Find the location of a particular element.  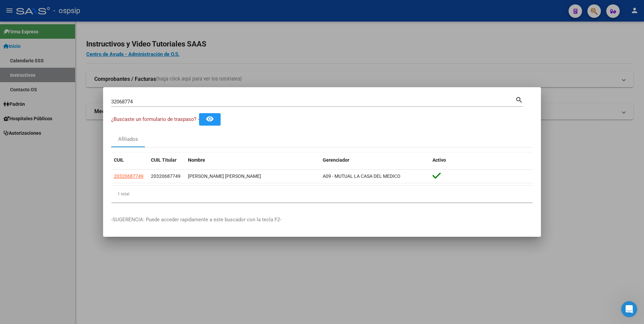

p: -SUGERENCIA: Puede acceder rapidamente a este buscador con la tecla F2- is located at coordinates (322, 220).